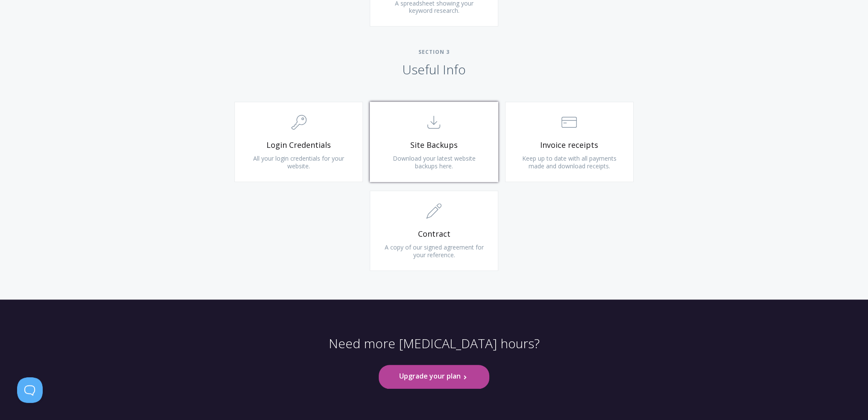 The height and width of the screenshot is (420, 868). I want to click on span: Download your latest website backups here., so click(434, 162).